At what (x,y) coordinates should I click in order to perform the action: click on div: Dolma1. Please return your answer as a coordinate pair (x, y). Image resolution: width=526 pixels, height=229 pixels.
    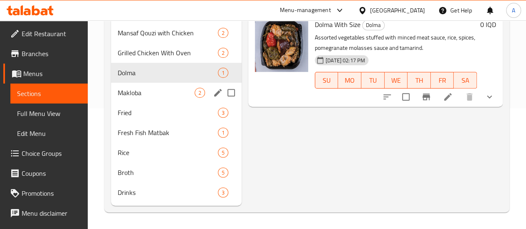
    Looking at the image, I should click on (176, 73).